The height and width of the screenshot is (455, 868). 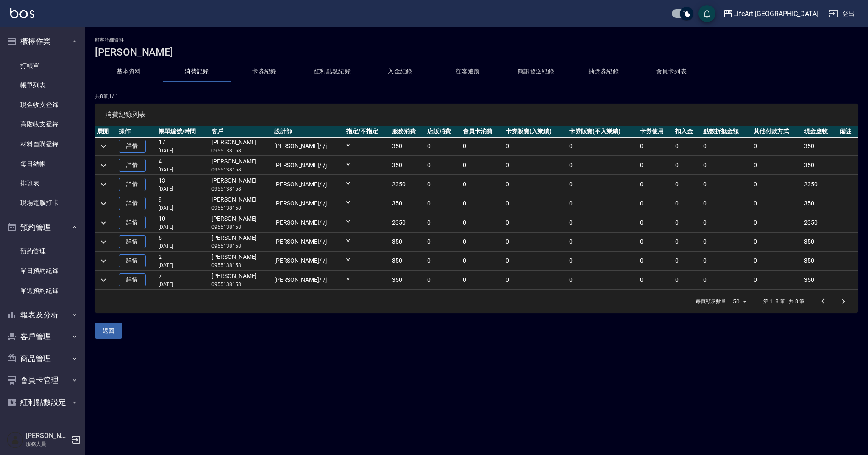 I want to click on img: Logo, so click(x=22, y=13).